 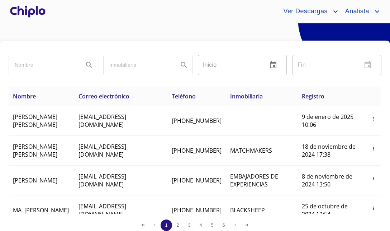 I want to click on span: MATCHMAKERS, so click(x=251, y=150).